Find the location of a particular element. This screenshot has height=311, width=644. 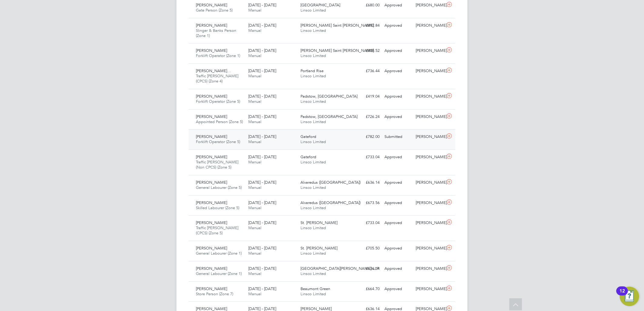

div: £782.00 is located at coordinates (366, 137).